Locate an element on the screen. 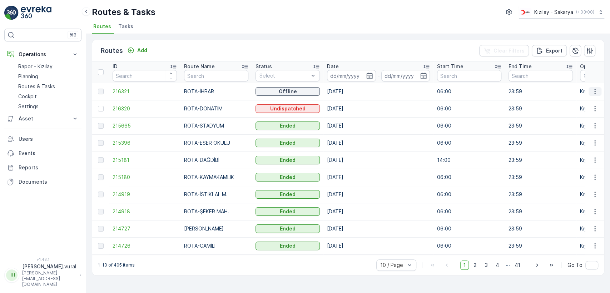  span: 214918 is located at coordinates (145, 211).